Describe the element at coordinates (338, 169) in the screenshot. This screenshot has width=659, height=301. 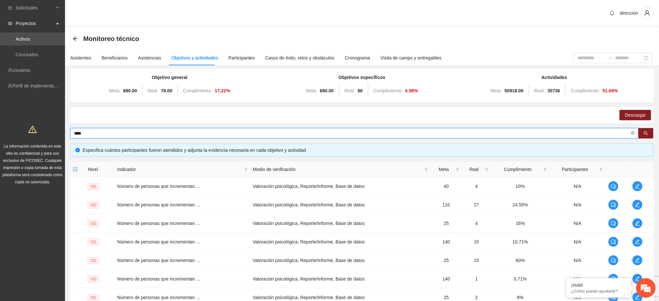
I see `span: Medio de verificación` at that location.